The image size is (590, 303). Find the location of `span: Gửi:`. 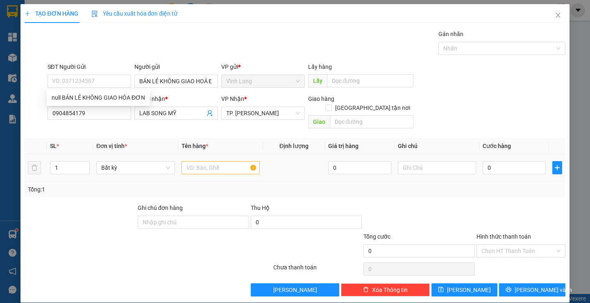

span: Gửi: is located at coordinates (13, 12).